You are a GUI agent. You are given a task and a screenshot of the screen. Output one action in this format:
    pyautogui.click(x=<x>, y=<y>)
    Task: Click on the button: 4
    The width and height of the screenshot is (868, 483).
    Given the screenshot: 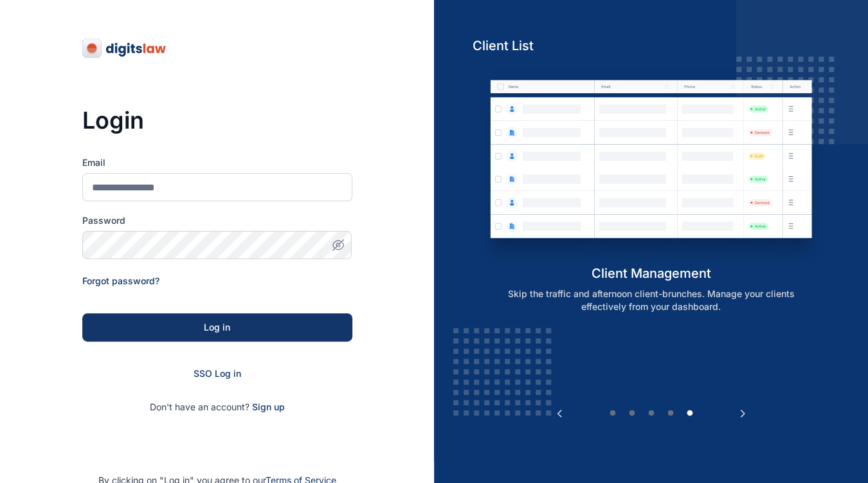 What is the action you would take?
    pyautogui.click(x=671, y=414)
    